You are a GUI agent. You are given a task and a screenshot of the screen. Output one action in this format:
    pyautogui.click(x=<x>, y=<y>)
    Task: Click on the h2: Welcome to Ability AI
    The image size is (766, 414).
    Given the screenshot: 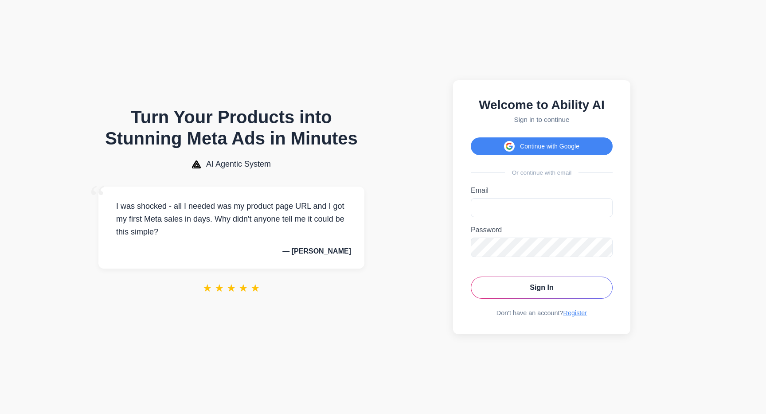 What is the action you would take?
    pyautogui.click(x=542, y=105)
    